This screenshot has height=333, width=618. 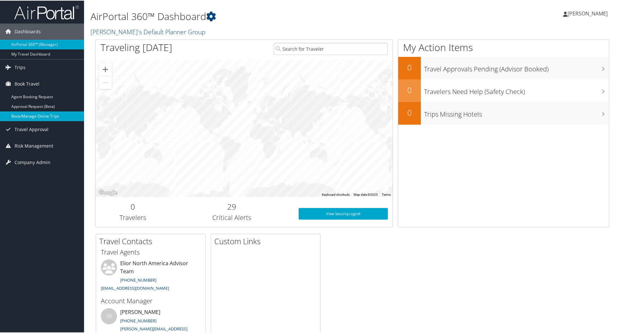 What do you see at coordinates (516, 90) in the screenshot?
I see `h3: Travelers Need Help (Safety Check)` at bounding box center [516, 90].